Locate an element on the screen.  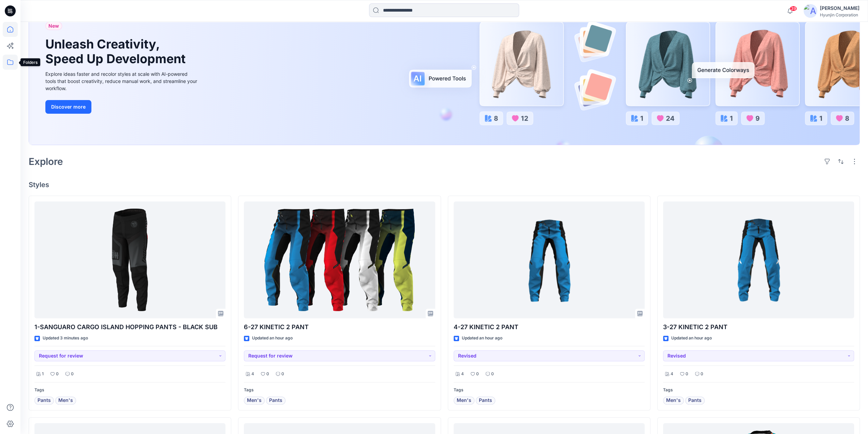
span: 39 is located at coordinates (794, 9).